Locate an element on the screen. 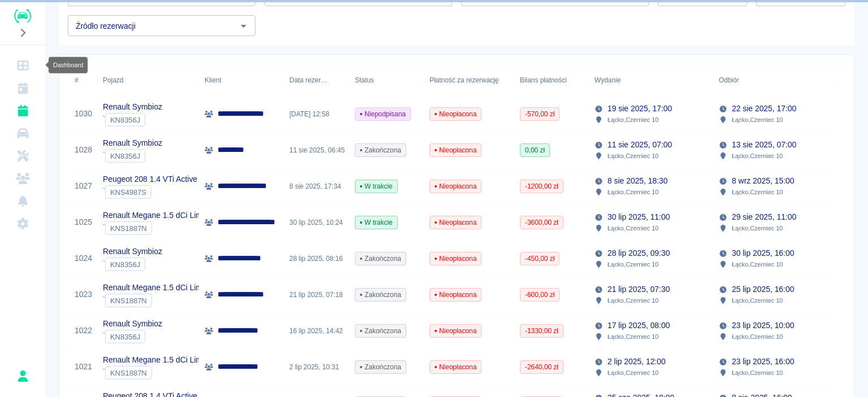 Image resolution: width=868 pixels, height=397 pixels. p: 25 lip 2025, 16:00 is located at coordinates (763, 289).